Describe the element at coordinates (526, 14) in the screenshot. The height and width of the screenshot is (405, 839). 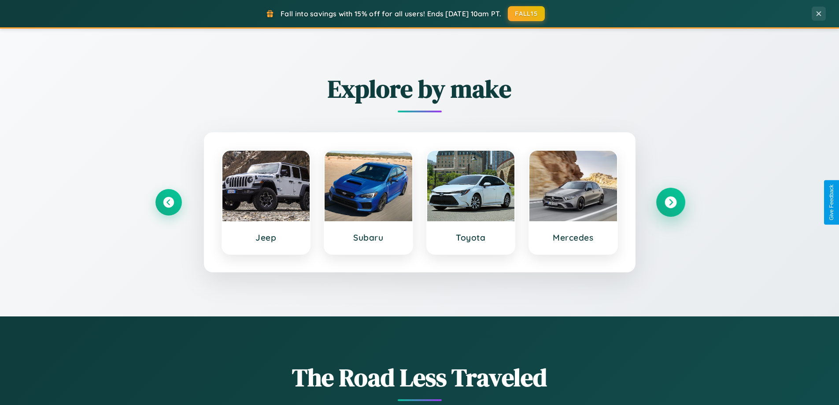
I see `button: FALL15` at that location.